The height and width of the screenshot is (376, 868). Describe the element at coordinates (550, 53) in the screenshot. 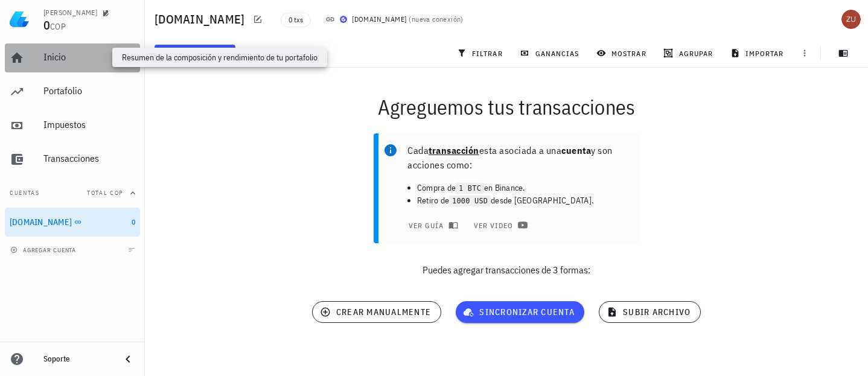

I see `button: ganancias` at that location.